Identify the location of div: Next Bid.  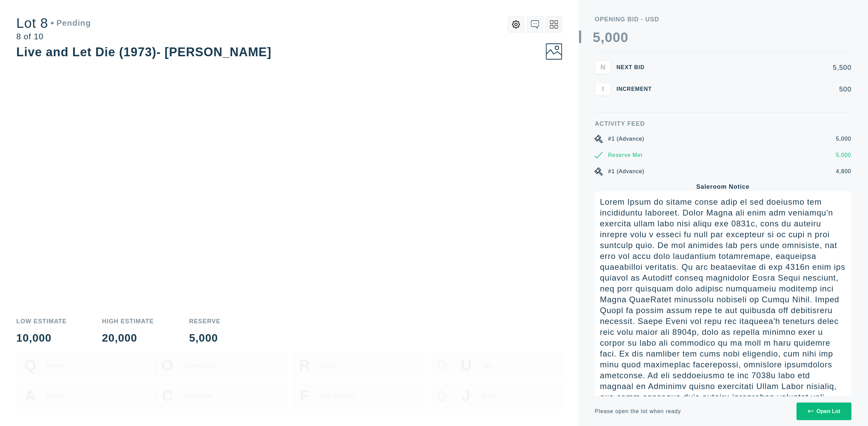
(637, 68).